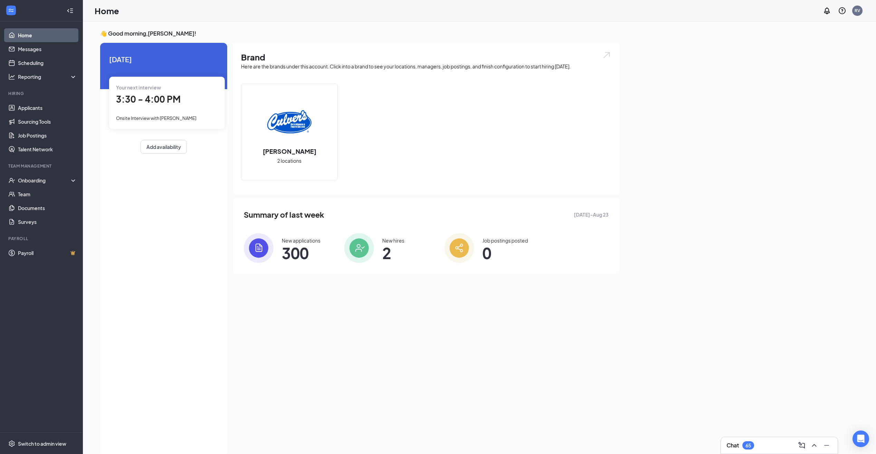  Describe the element at coordinates (47, 253) in the screenshot. I see `a: PayrollCrown` at that location.